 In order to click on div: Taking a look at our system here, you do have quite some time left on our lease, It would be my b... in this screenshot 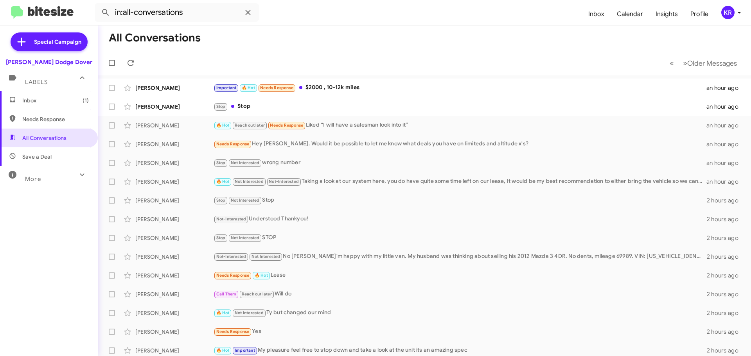, I will do `click(460, 182)`.